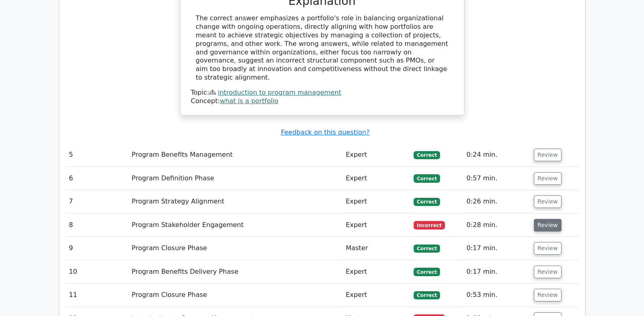 The image size is (644, 316). What do you see at coordinates (235, 155) in the screenshot?
I see `td: Program Benefits Management` at bounding box center [235, 155].